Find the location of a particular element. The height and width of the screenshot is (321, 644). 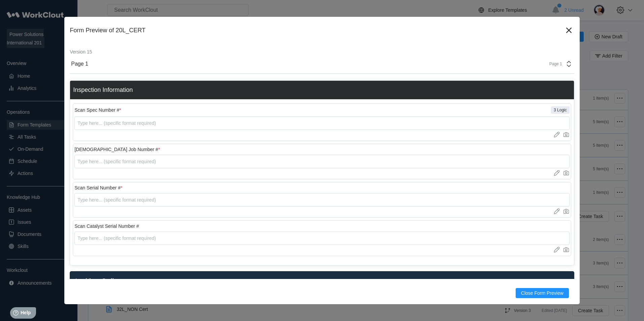

div: Form Preview of 20L_CERT is located at coordinates (316, 30).